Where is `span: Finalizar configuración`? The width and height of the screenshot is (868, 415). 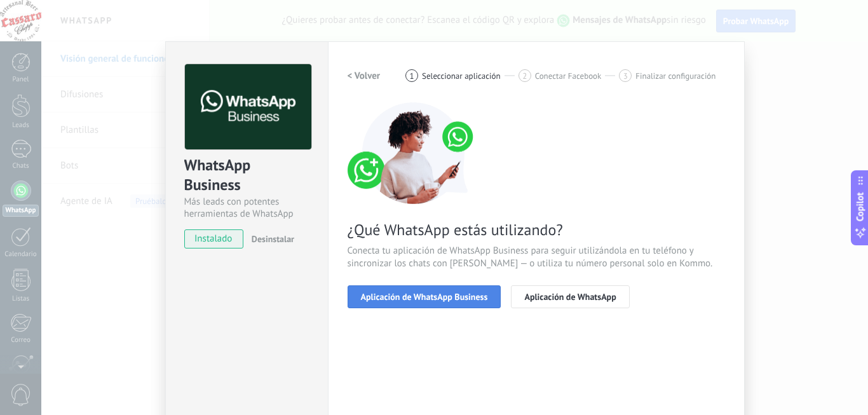 span: Finalizar configuración is located at coordinates (675, 76).